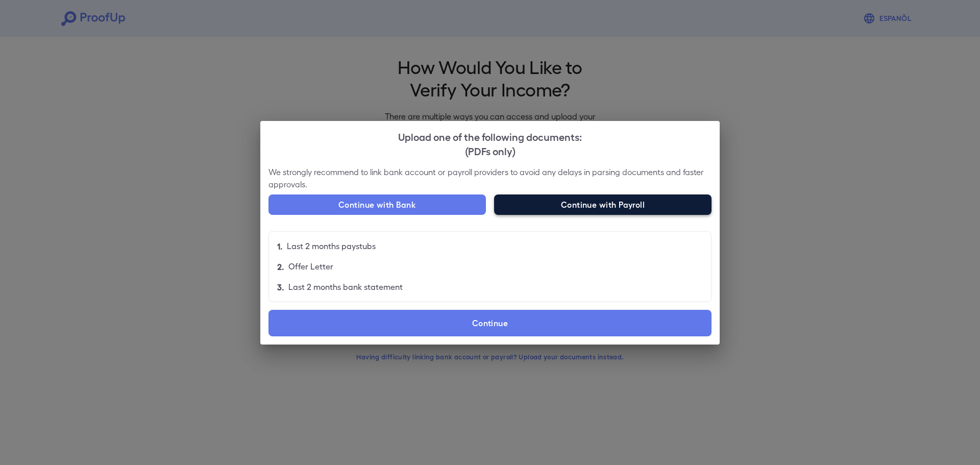 The image size is (980, 465). I want to click on p: 3., so click(281, 287).